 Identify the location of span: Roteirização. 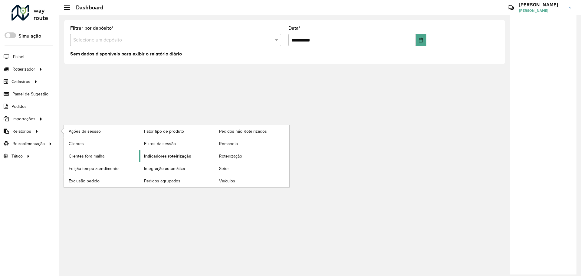
(231, 156).